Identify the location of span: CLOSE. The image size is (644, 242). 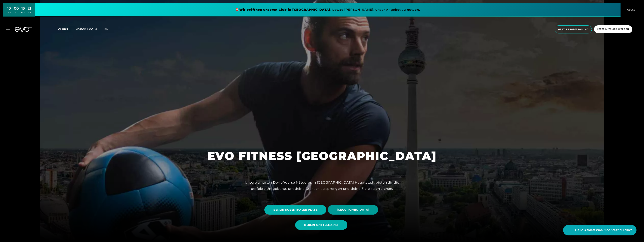
(631, 10).